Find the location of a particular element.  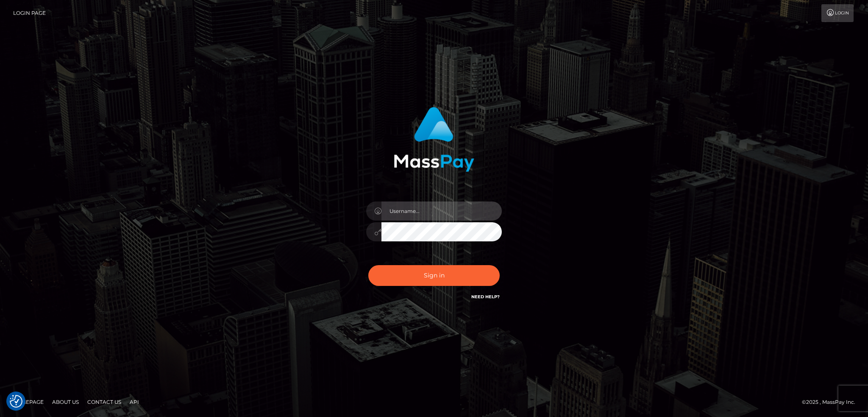

a: Login Page is located at coordinates (29, 13).